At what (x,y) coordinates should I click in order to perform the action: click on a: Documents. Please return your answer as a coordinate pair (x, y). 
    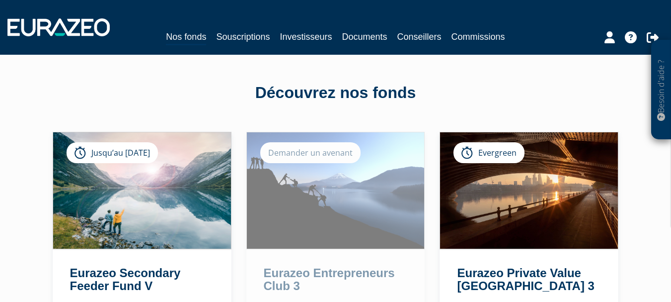
    Looking at the image, I should click on (365, 37).